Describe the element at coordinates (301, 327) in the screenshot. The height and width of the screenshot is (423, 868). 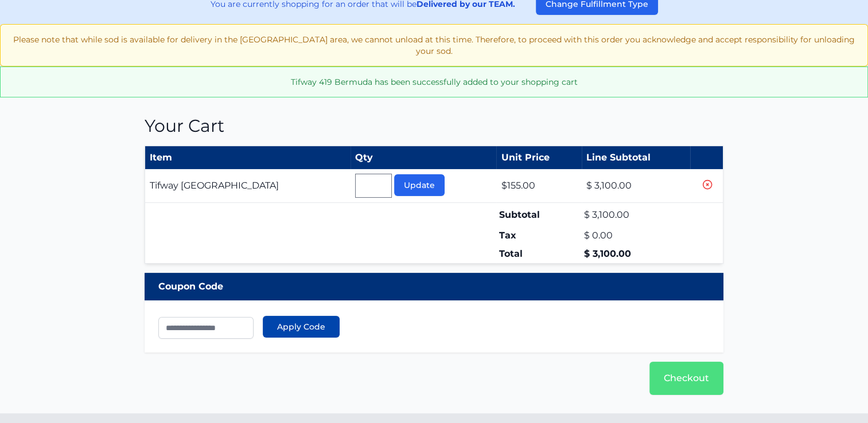
I see `button: Apply Code` at that location.